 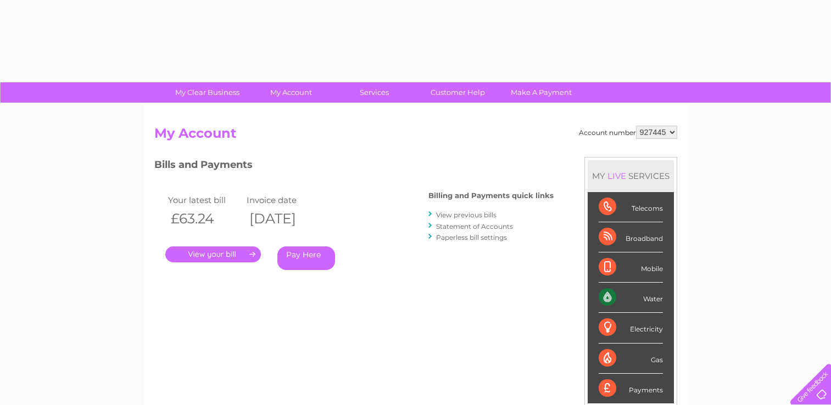 What do you see at coordinates (630, 207) in the screenshot?
I see `div: Telecoms` at bounding box center [630, 207].